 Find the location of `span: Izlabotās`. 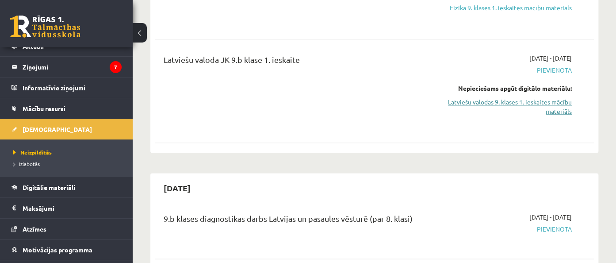

span: Izlabotās is located at coordinates (27, 164).